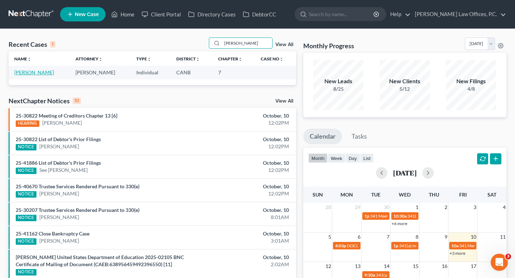 This screenshot has height=278, width=515. What do you see at coordinates (212, 14) in the screenshot?
I see `a: Directory Cases` at bounding box center [212, 14].